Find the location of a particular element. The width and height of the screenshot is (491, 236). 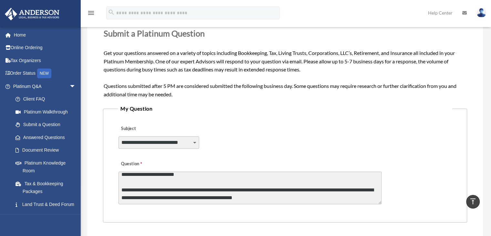

a: Online Ordering is located at coordinates (45, 48).